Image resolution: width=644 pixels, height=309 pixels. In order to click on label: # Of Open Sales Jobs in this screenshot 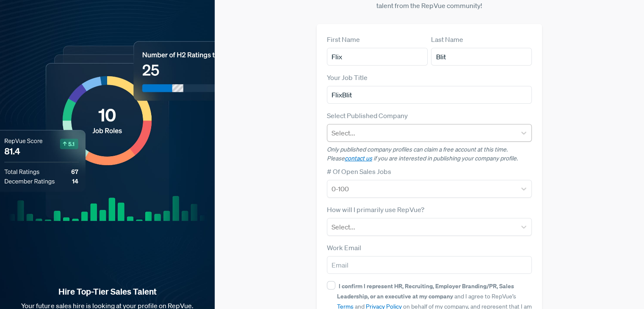, I will do `click(359, 171)`.